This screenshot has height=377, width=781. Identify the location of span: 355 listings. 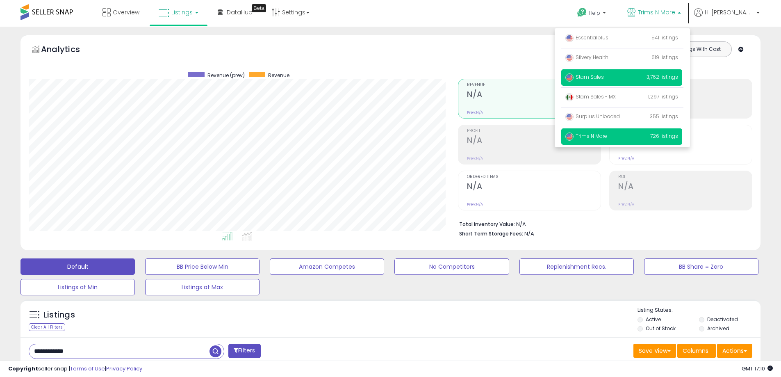
(664, 116).